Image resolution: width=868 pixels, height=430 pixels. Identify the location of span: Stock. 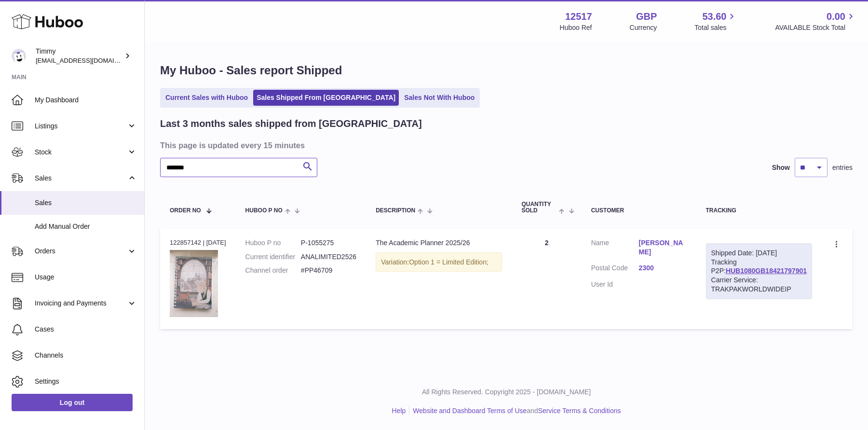
(80, 152).